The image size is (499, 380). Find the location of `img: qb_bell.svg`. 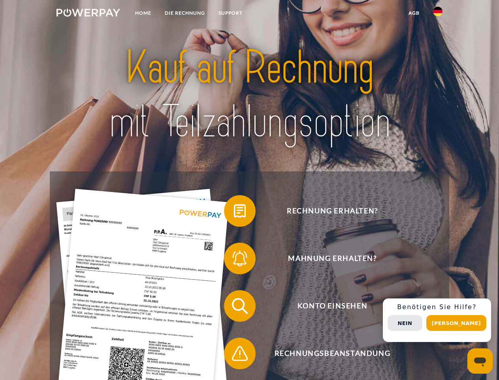

img: qb_bell.svg is located at coordinates (240, 258).